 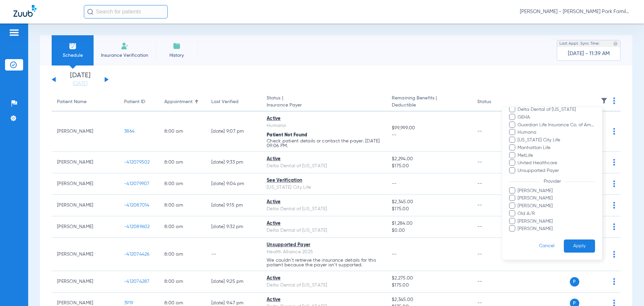 I want to click on span: Old A/R, so click(x=556, y=214).